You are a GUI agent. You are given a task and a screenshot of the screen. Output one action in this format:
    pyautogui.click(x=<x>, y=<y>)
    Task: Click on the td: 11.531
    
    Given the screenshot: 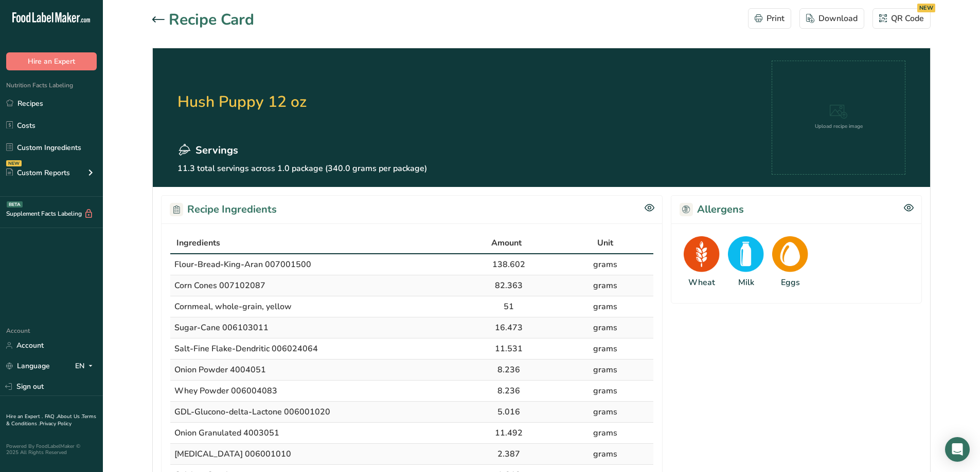 What is the action you would take?
    pyautogui.click(x=508, y=349)
    